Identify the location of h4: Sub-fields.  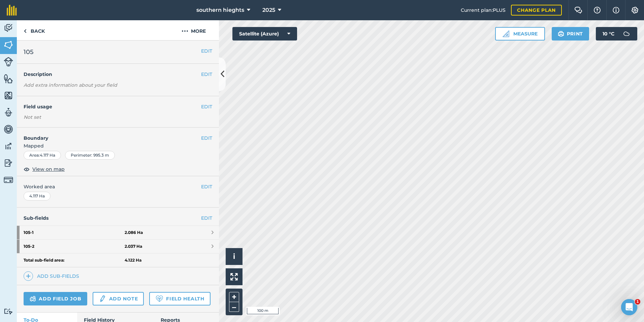
(118, 218).